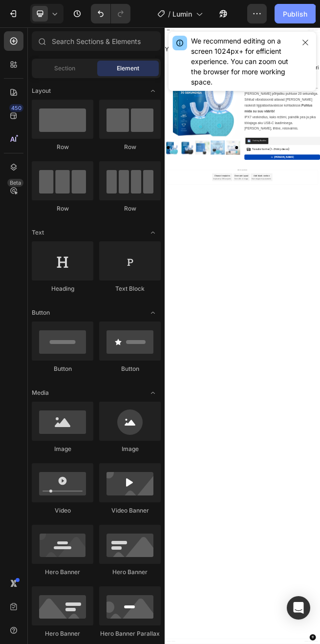 The width and height of the screenshot is (320, 644). What do you see at coordinates (293, 538) in the screenshot?
I see `span: Add section` at bounding box center [293, 538].